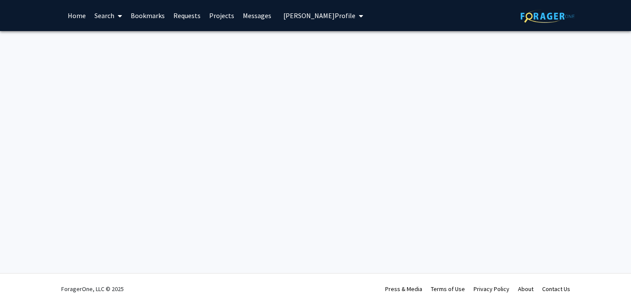 This screenshot has height=304, width=631. Describe the element at coordinates (525, 289) in the screenshot. I see `a: About` at that location.